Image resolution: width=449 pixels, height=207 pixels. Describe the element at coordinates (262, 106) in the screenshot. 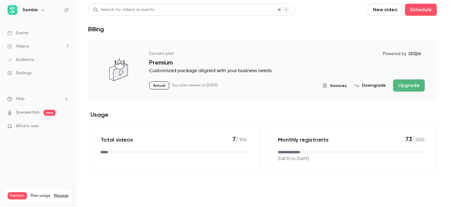

I see `section: billing` at that location.